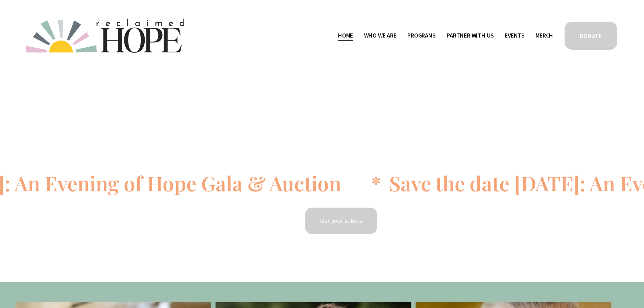 This screenshot has width=644, height=308. I want to click on a: DONATE, so click(591, 36).